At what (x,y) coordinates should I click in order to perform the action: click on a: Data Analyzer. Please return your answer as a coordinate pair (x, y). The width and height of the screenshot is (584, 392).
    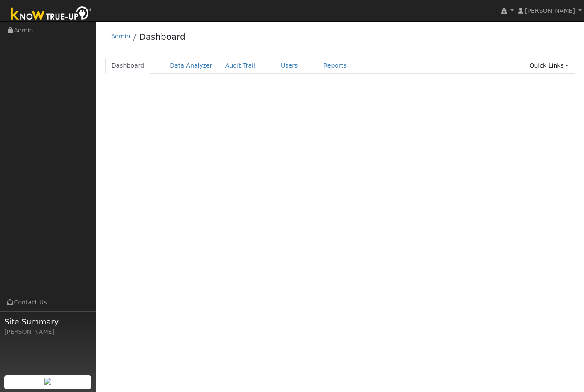
    Looking at the image, I should click on (191, 65).